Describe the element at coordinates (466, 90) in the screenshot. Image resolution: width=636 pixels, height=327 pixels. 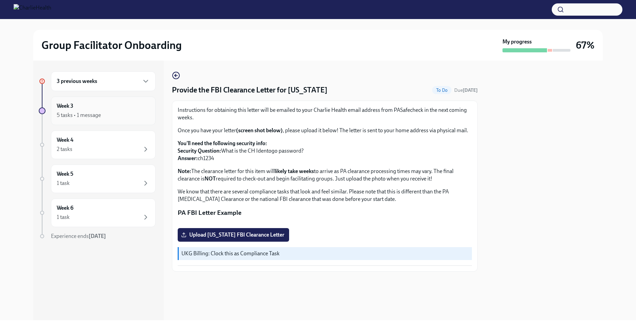
I see `span: Due` at that location.